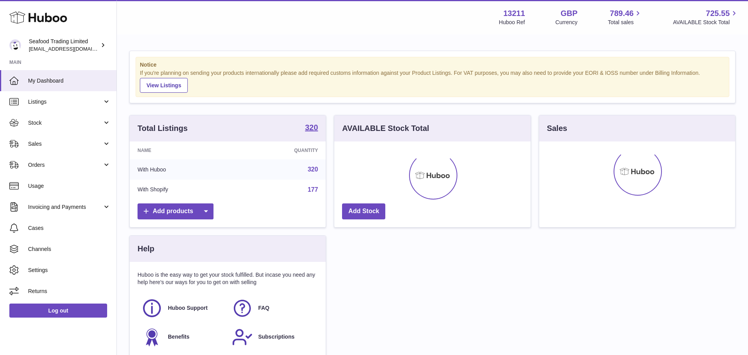 The image size is (748, 355). Describe the element at coordinates (183, 308) in the screenshot. I see `a: Huboo Support` at that location.